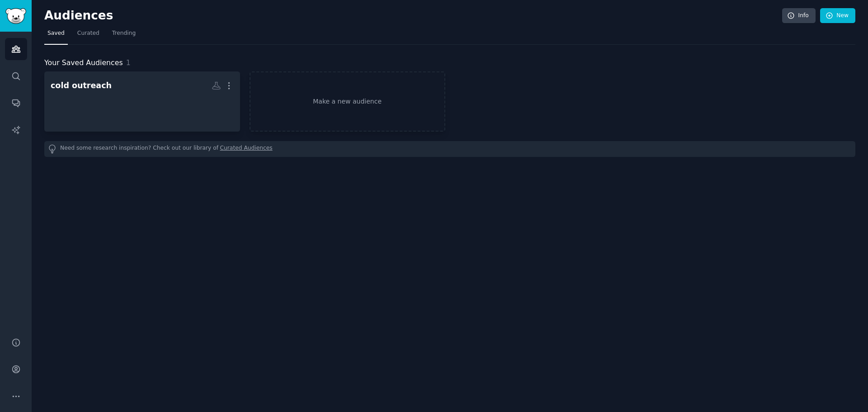 This screenshot has width=868, height=412. I want to click on span: Curated, so click(88, 33).